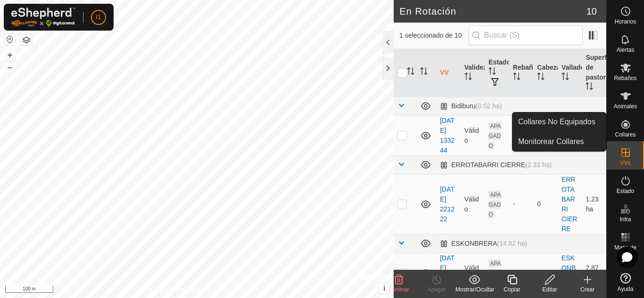 Image resolution: width=644 pixels, height=298 pixels. Describe the element at coordinates (526, 35) in the screenshot. I see `input: Buscar (S)` at that location.